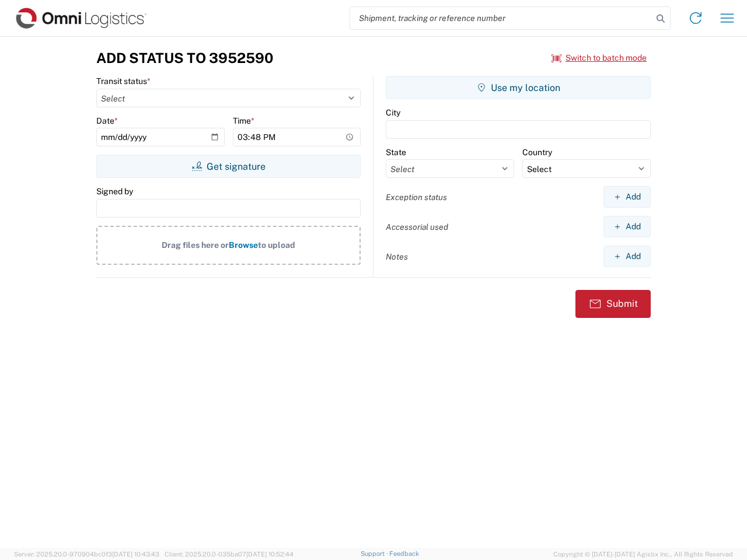 The height and width of the screenshot is (560, 747). Describe the element at coordinates (537, 152) in the screenshot. I see `label: Country` at that location.